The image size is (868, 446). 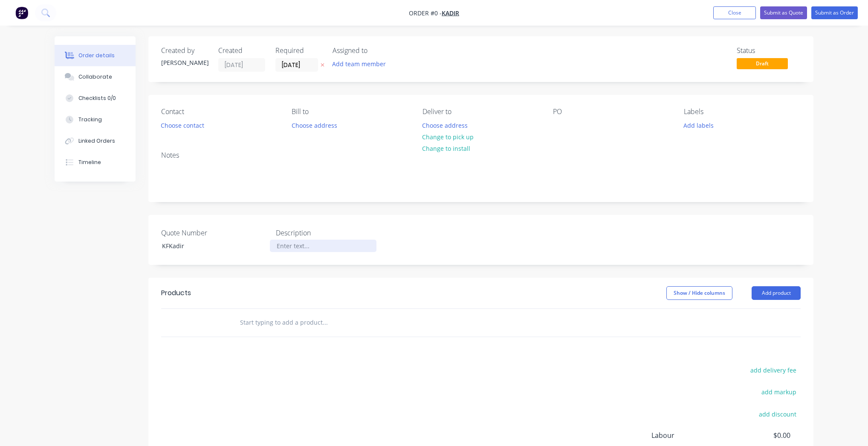 I want to click on span: $0.00, so click(x=759, y=435).